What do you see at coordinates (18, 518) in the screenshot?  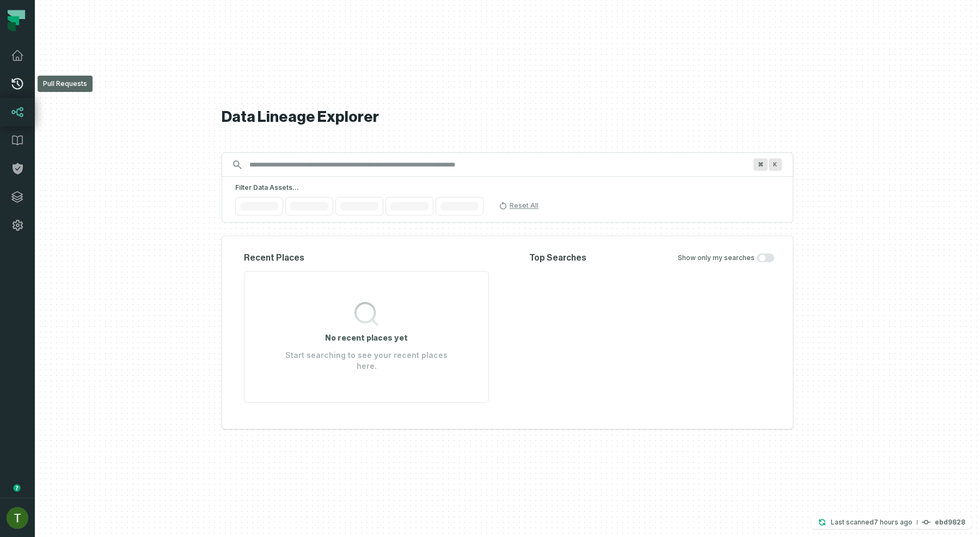 I see `img: avatar of Tomer Galun` at bounding box center [18, 518].